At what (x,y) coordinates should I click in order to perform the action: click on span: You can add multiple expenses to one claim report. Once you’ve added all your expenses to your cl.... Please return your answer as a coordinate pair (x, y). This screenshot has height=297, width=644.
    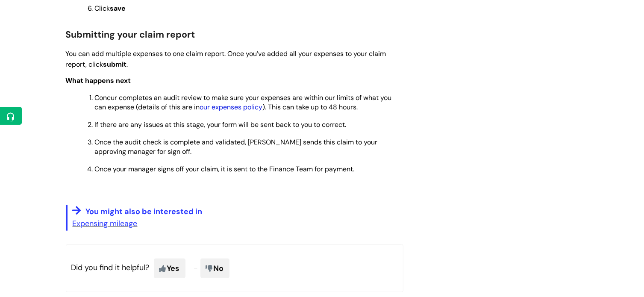
    Looking at the image, I should click on (226, 59).